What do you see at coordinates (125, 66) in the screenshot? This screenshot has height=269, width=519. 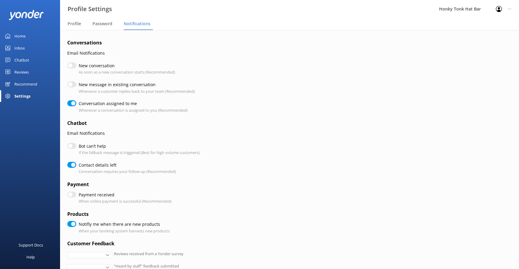 I see `label: New conversation` at bounding box center [125, 66].